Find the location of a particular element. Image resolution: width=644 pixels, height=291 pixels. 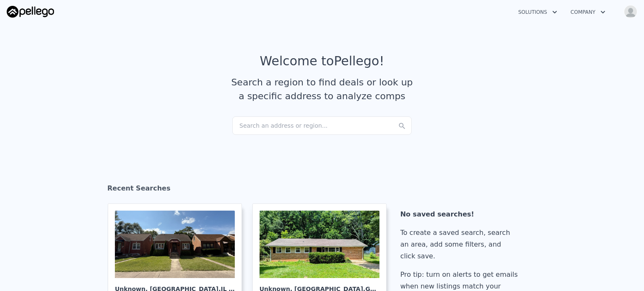

div: Welcome to Pellego ! is located at coordinates (322, 61).